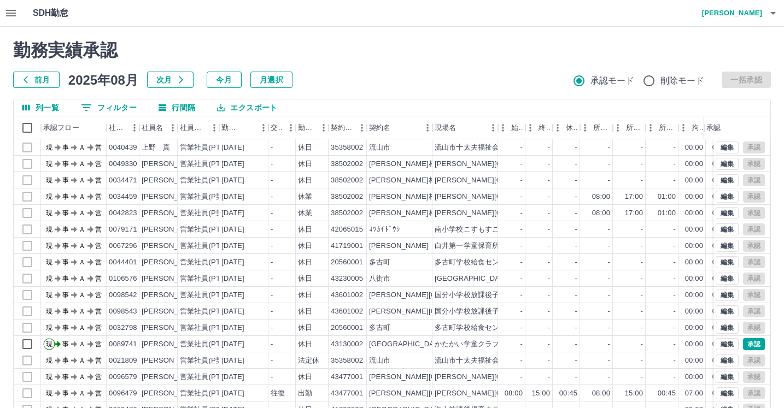  Describe the element at coordinates (347, 148) in the screenshot. I see `div: 35358002` at that location.